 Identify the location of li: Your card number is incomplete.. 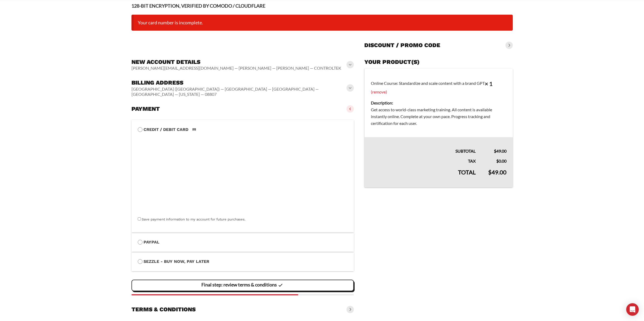
(322, 23).